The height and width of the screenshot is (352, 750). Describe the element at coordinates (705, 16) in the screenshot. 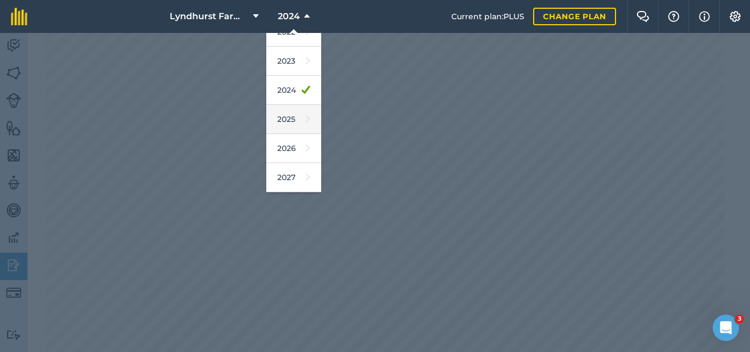

I see `img: svg+xml;base64,PHN2ZyB4bWxucz0iaHR0cDovL3d3dy53My5vcmcvMjAwMC9zdmciIHdpZHRoPSIxNyIgaGVpZ2h0PSIxNy...` at that location.